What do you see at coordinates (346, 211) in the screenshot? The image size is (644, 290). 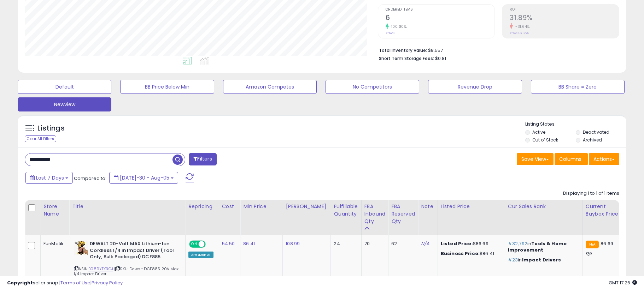 I see `div: Fulfillable Quantity` at bounding box center [346, 211].